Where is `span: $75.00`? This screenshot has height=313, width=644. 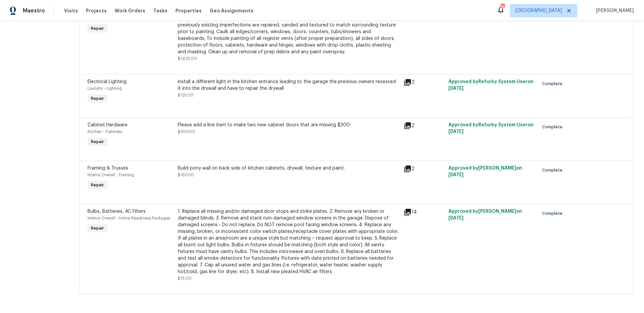 span: $75.00 is located at coordinates (184, 279).